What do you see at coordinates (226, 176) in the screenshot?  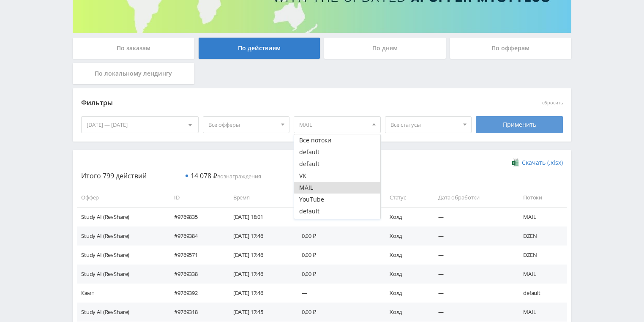 I see `span: вознаграждения` at bounding box center [226, 176].